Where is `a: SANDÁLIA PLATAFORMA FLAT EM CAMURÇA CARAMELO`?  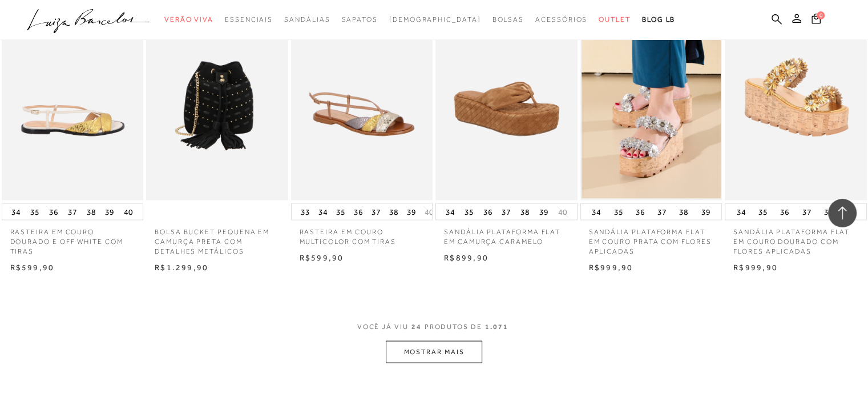 a: SANDÁLIA PLATAFORMA FLAT EM CAMURÇA CARAMELO is located at coordinates (506, 233).